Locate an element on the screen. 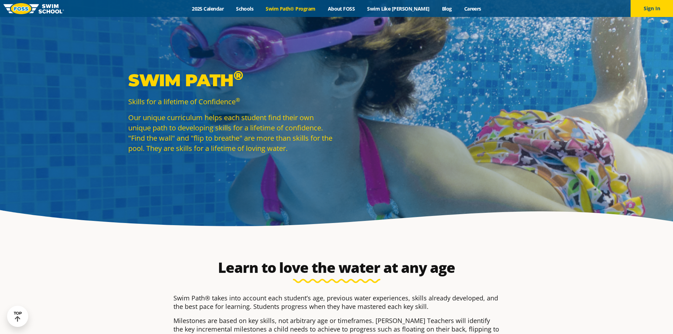  a: About FOSS is located at coordinates (341, 8).